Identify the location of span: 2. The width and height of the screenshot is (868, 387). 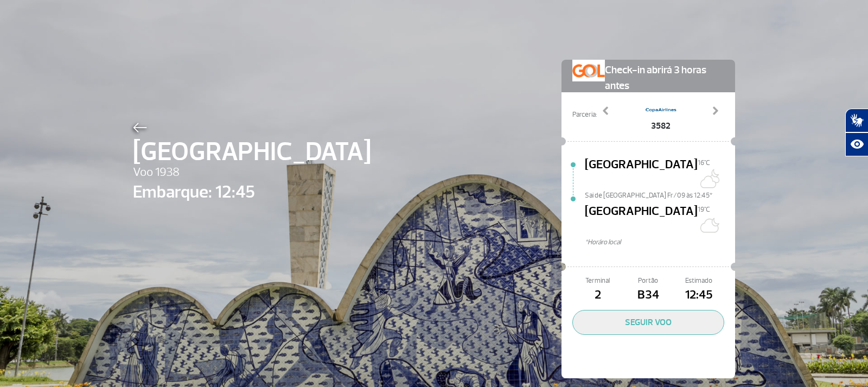
(597, 295).